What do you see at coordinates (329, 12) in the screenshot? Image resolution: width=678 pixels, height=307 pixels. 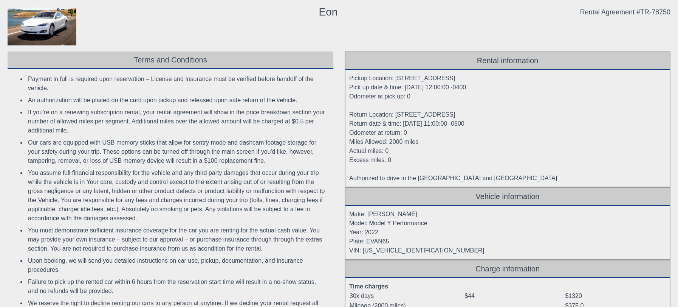 I see `div: Eon` at bounding box center [329, 12].